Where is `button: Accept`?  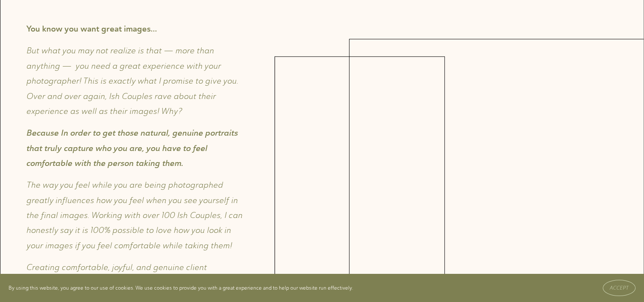
button: Accept is located at coordinates (619, 287).